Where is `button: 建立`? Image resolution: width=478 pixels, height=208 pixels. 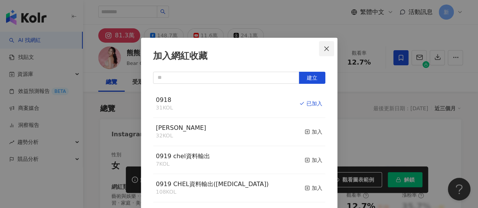
button: 建立 is located at coordinates (312, 78).